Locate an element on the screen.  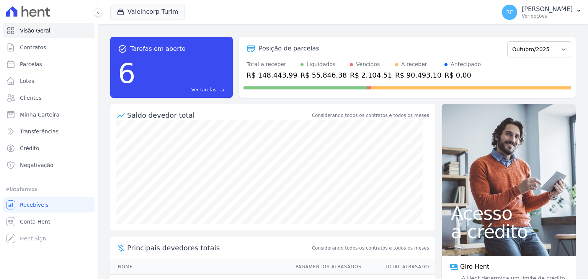
a: Crédito is located at coordinates (49, 148).